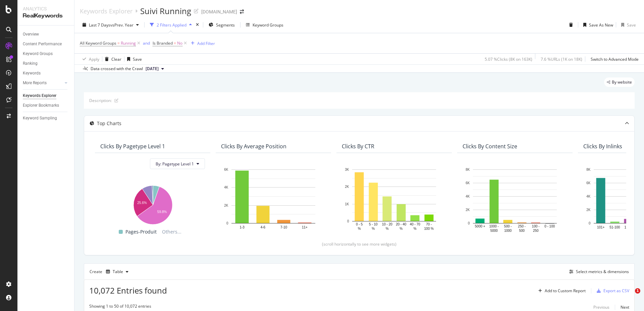  What do you see at coordinates (550, 226) in the screenshot?
I see `text: 0 - 100` at bounding box center [550, 226].